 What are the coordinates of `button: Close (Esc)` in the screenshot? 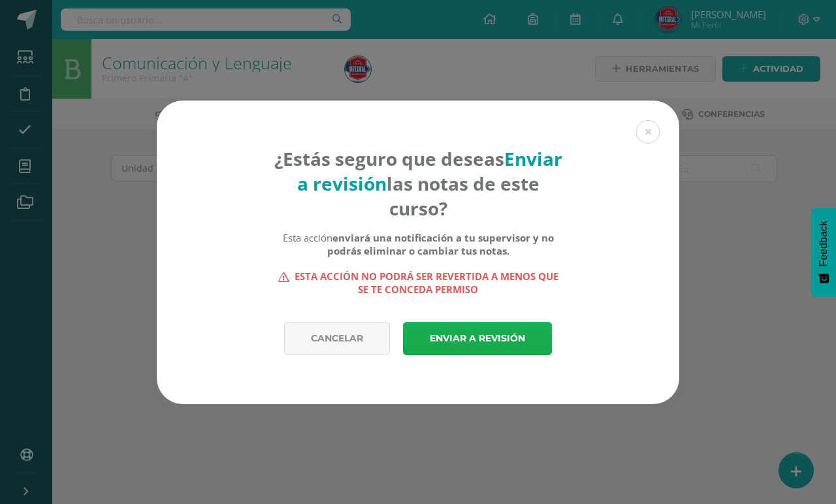 It's located at (648, 132).